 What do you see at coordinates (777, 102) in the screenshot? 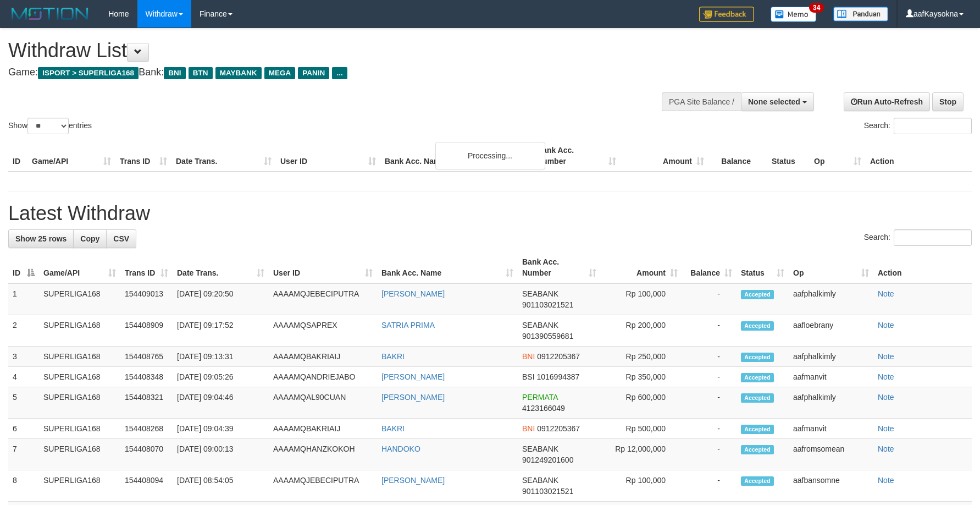
I see `button: None selected` at bounding box center [777, 102].